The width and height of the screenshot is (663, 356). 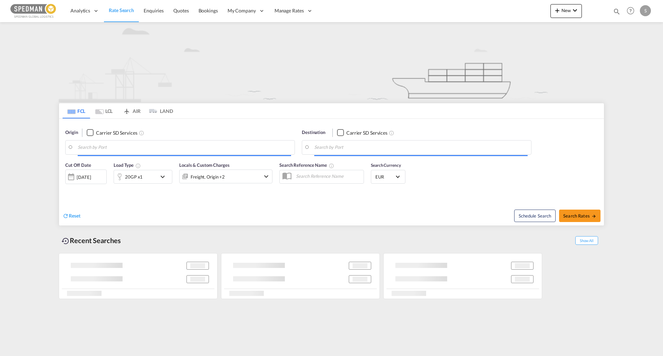 What do you see at coordinates (132, 111) in the screenshot?
I see `md-tab-item: AIR` at bounding box center [132, 111].